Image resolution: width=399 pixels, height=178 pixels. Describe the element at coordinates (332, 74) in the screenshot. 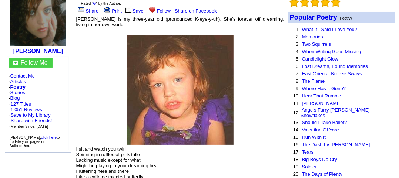

I see `a: East Oriental Breeze Sways` at that location.